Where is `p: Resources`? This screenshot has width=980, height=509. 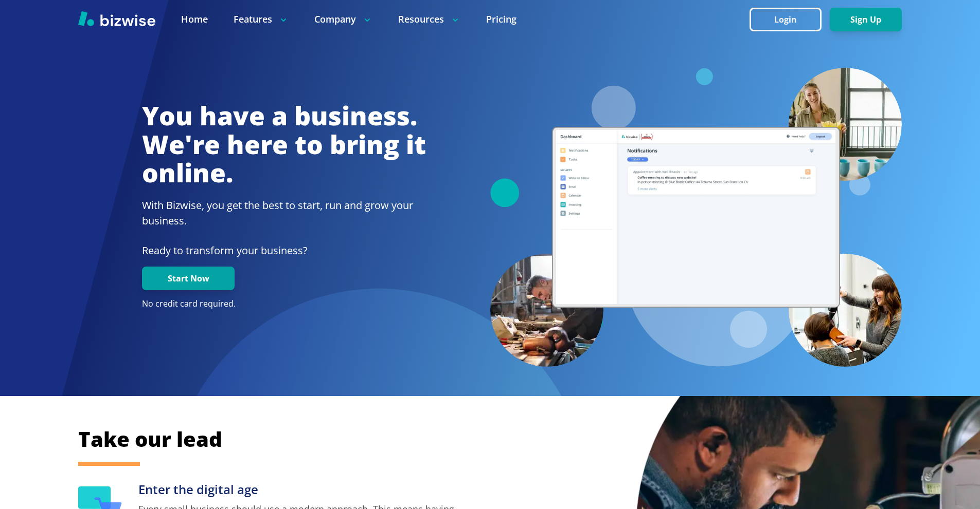
p: Resources is located at coordinates (429, 19).